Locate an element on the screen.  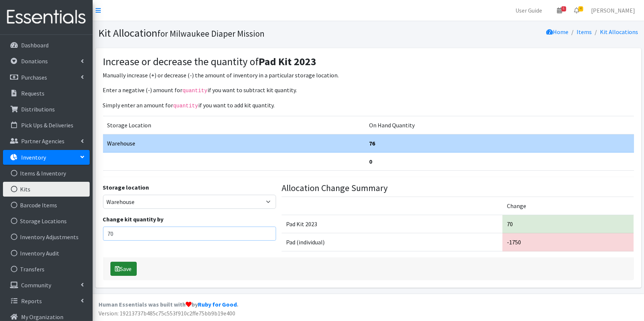
a: Reports is located at coordinates (46, 301).